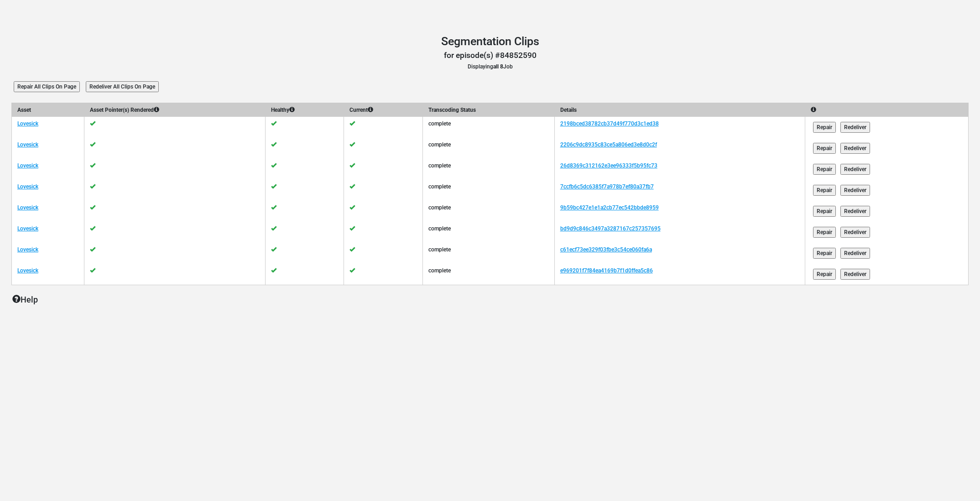  Describe the element at coordinates (607, 186) in the screenshot. I see `a: 7ccfb6c5dc6385f7a978b7ef80a37fb7` at that location.